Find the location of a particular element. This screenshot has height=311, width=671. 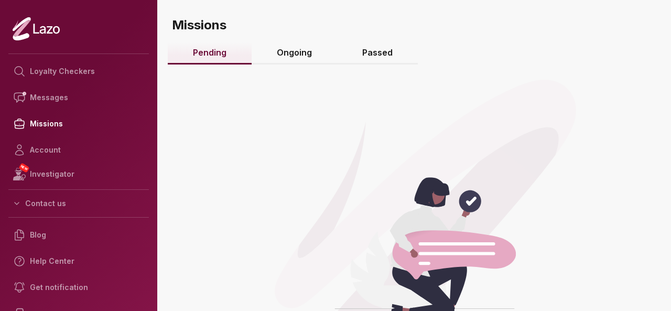

span: NEW is located at coordinates (24, 168).